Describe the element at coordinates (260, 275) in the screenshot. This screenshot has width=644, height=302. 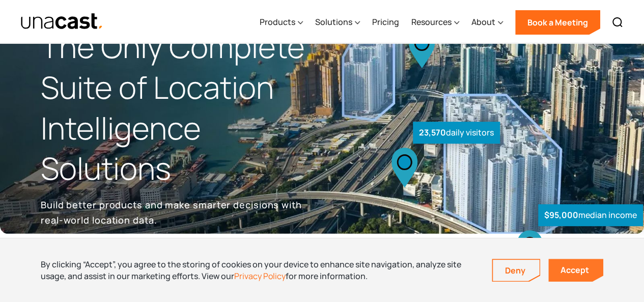
I see `a: Privacy Policy` at that location.